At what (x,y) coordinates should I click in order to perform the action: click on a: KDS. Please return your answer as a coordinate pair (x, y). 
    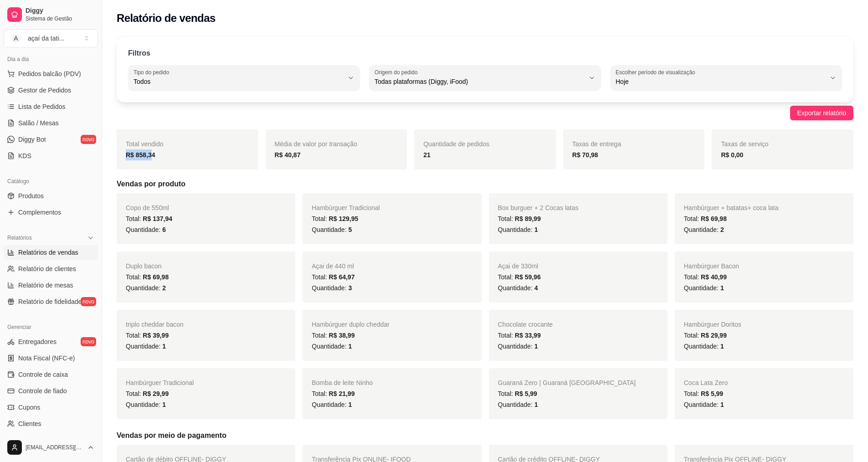
    Looking at the image, I should click on (51, 156).